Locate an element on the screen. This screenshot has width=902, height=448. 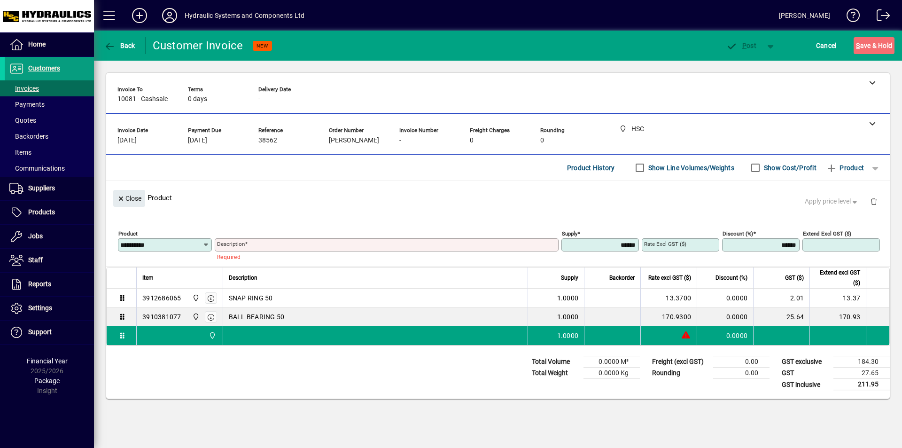
span: Rate excl GST ($) is located at coordinates (669, 278).